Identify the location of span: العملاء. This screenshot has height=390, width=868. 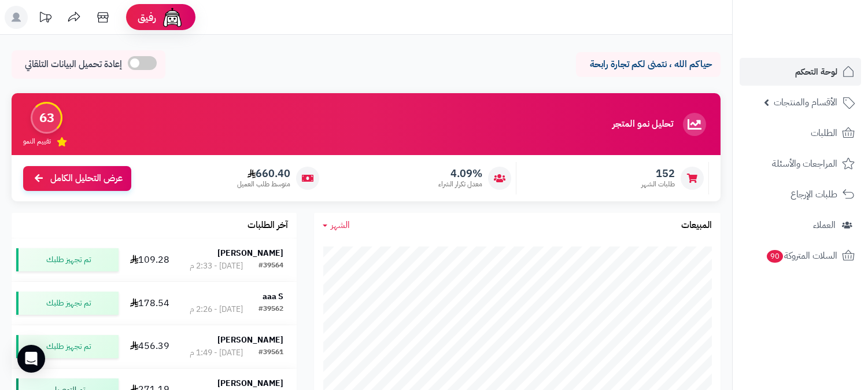
(824, 225).